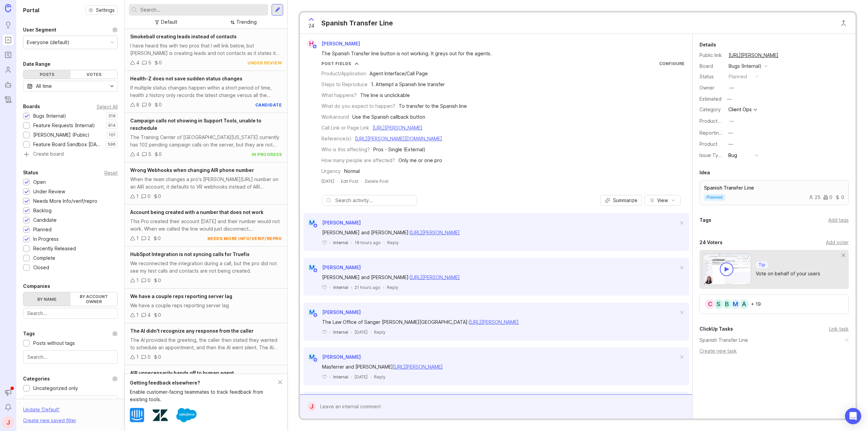  Describe the element at coordinates (774, 188) in the screenshot. I see `p: Spanish Transfer Line` at that location.